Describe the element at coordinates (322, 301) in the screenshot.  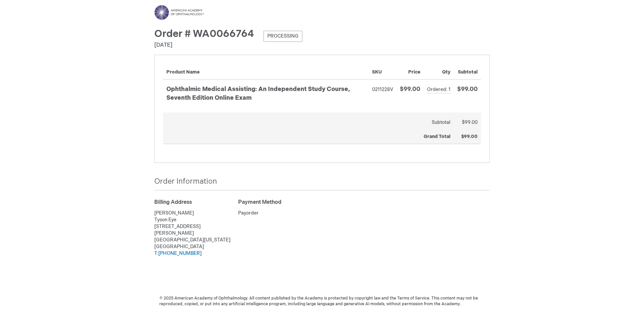
I see `span: © 2025 American Academy of Ophthalmology. All content published by the Academy is protected by co...` at that location.